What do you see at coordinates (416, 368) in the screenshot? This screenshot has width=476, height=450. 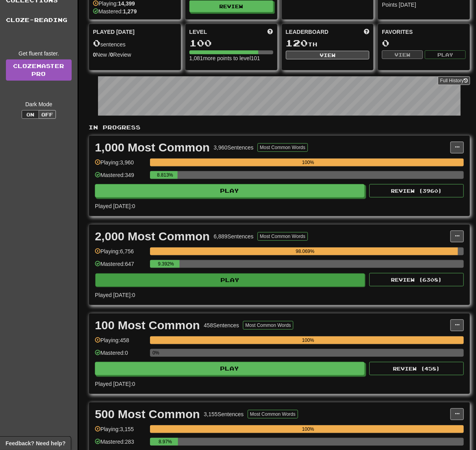 I see `button: Review (458)` at bounding box center [416, 368].